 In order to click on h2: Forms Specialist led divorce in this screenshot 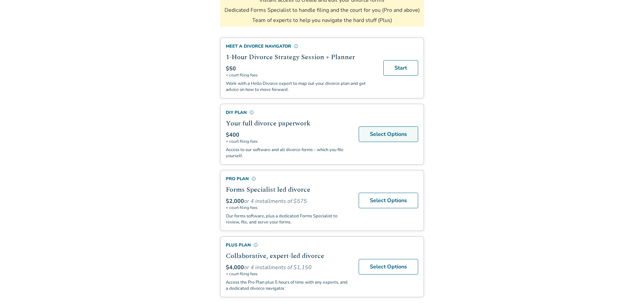, I will do `click(288, 190)`.